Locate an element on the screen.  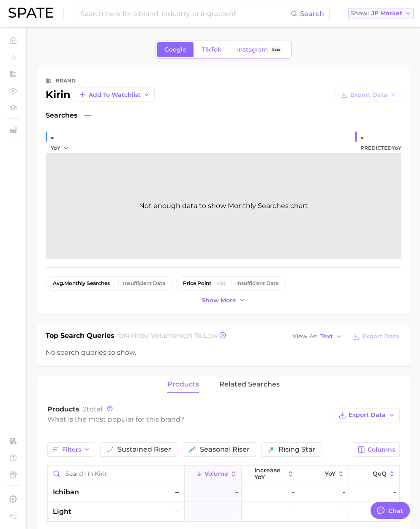
span: Text is located at coordinates (327, 336).